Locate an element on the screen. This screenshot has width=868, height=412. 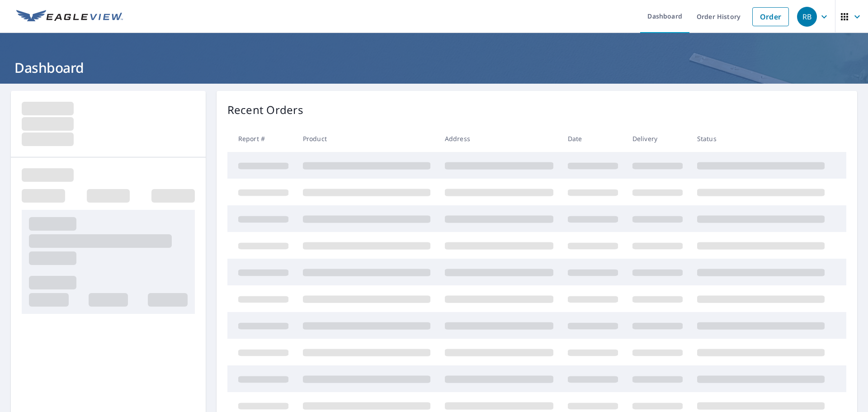
th: Date is located at coordinates (593, 138).